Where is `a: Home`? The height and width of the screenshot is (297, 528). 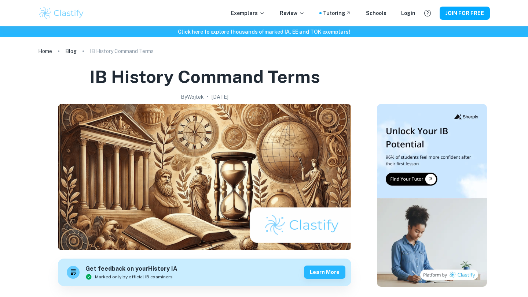
a: Home is located at coordinates (45, 51).